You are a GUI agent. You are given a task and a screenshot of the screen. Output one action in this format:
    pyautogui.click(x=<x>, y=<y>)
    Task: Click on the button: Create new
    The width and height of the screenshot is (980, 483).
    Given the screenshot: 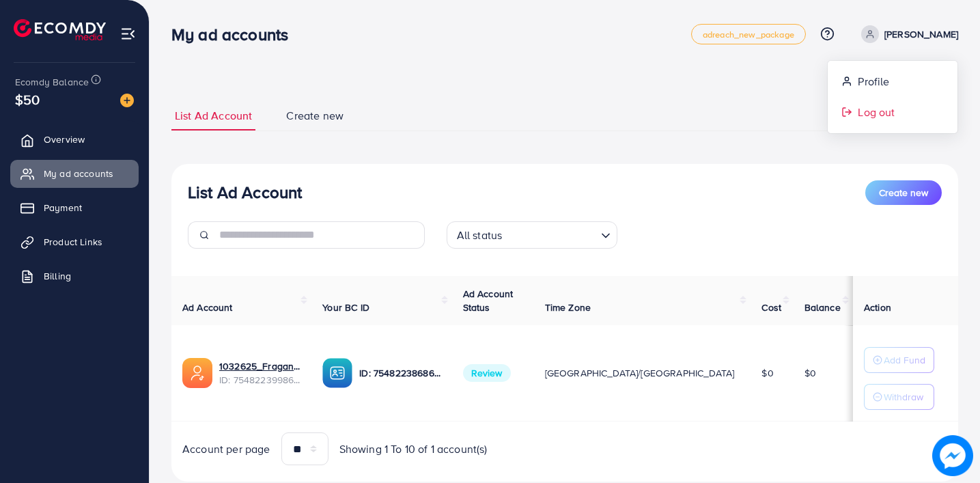 What is the action you would take?
    pyautogui.click(x=904, y=193)
    